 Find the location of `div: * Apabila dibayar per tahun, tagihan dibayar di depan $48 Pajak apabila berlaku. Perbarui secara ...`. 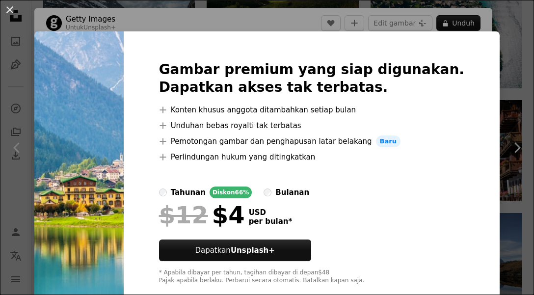

div: * Apabila dibayar per tahun, tagihan dibayar di depan $48 Pajak apabila berlaku. Perbarui secara ... is located at coordinates (311, 277).